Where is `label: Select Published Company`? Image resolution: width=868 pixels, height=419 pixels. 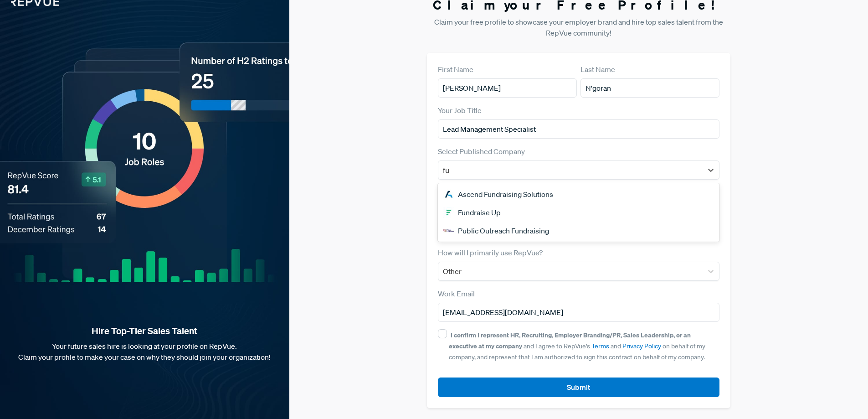
label: Select Published Company is located at coordinates (481, 152).